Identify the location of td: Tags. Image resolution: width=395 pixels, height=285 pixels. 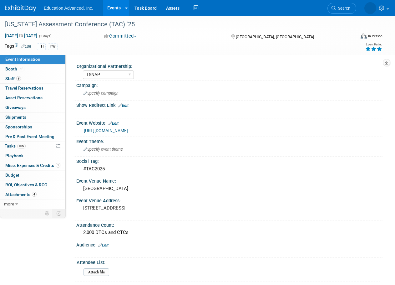
(18, 46).